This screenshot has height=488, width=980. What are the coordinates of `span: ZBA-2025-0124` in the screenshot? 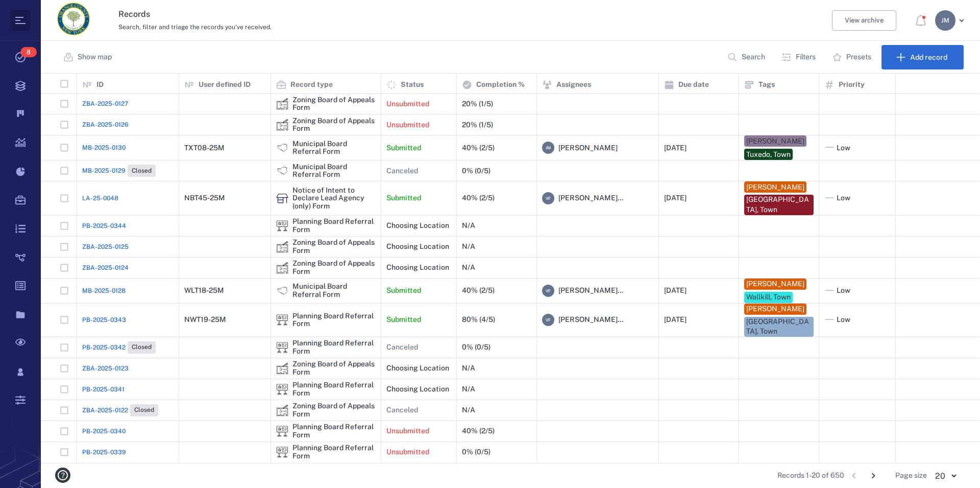 It's located at (105, 268).